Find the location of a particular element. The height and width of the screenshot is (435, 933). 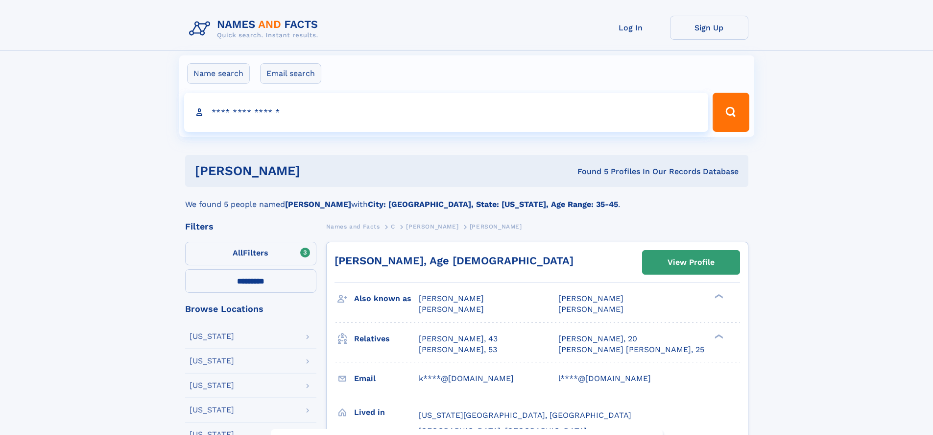

h3: Lived in is located at coordinates (387, 412).